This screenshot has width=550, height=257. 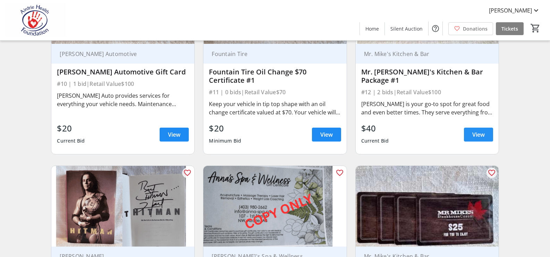 I want to click on span: Home, so click(x=372, y=28).